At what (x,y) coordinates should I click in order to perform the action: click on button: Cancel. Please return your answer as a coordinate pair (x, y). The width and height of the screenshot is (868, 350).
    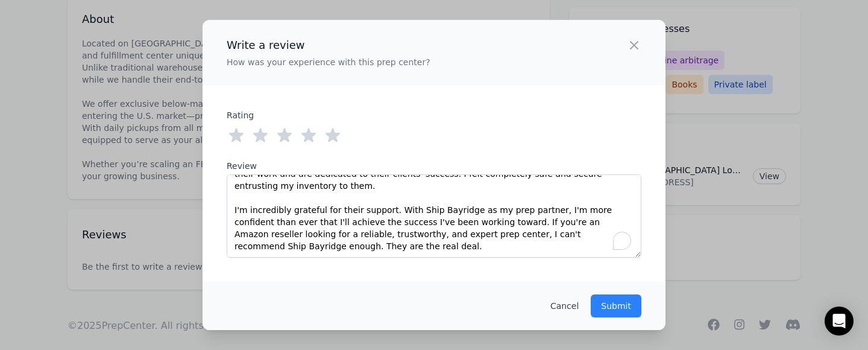
    Looking at the image, I should click on (564, 306).